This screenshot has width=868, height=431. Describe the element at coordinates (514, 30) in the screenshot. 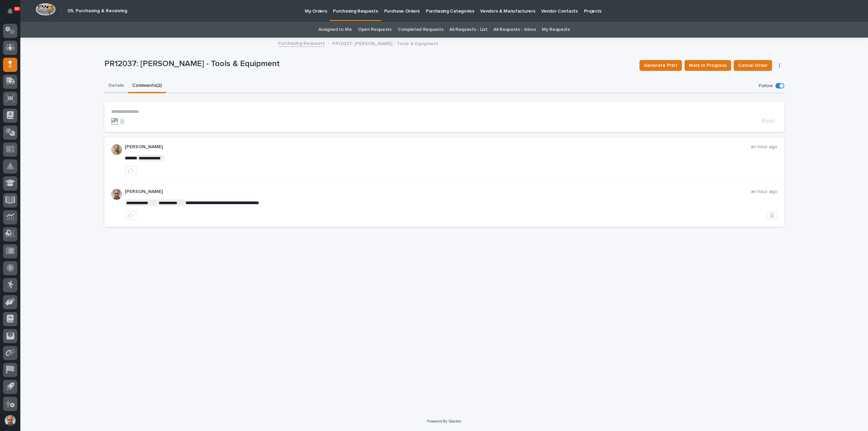

I see `a: All Requests - Inbox` at that location.